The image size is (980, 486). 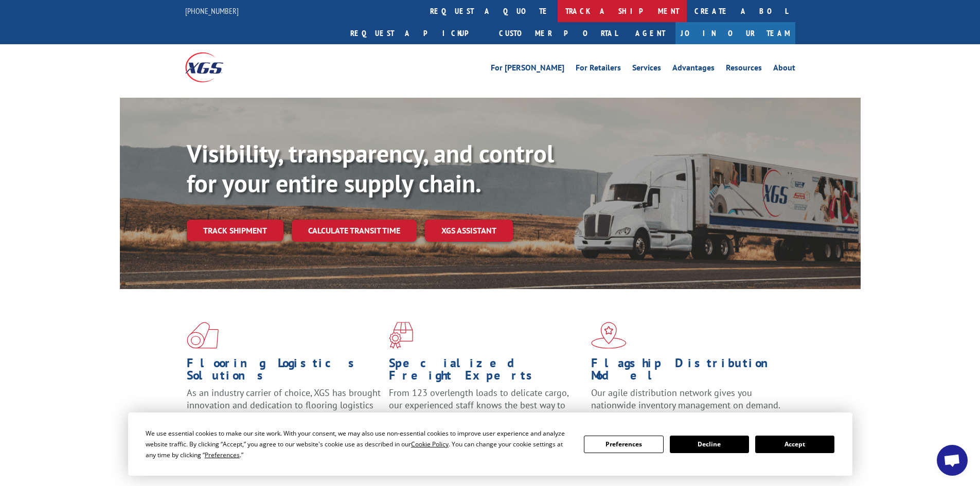 I want to click on button: Accept, so click(x=795, y=445).